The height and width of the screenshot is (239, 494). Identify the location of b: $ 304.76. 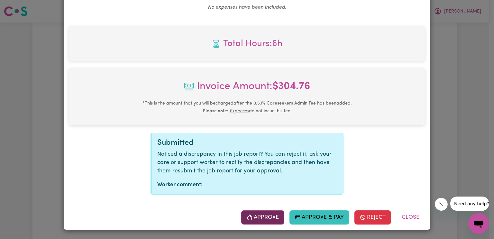
(291, 87).